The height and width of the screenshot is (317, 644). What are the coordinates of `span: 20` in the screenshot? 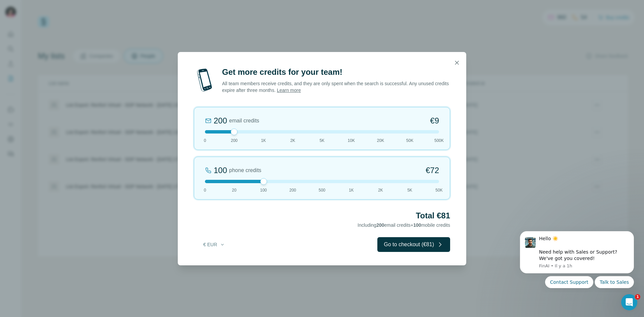 It's located at (234, 190).